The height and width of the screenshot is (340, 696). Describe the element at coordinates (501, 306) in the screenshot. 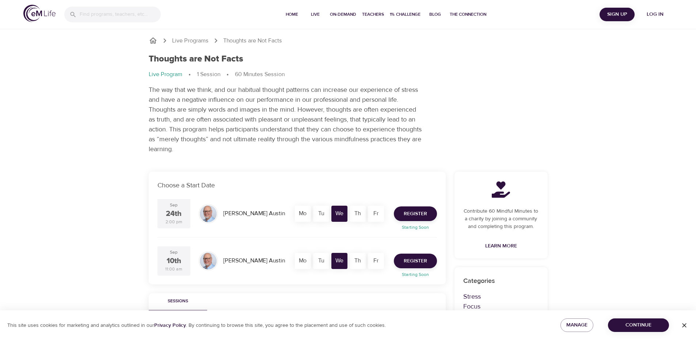

I see `p: Focus` at that location.